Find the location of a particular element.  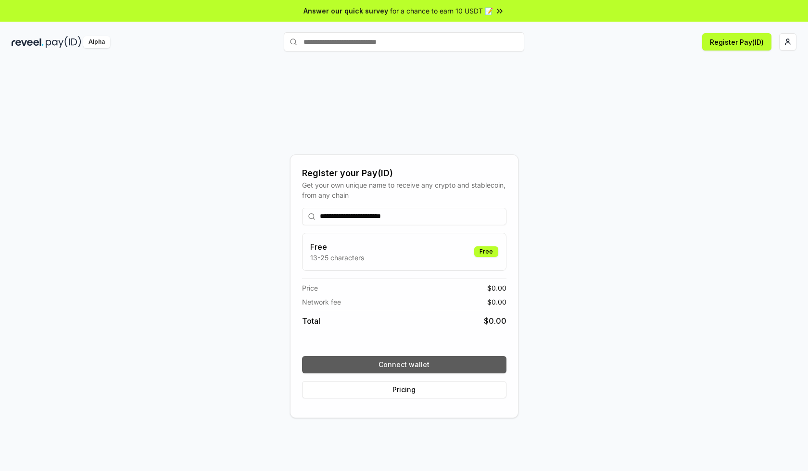

span: Answer our quick survey is located at coordinates (346, 11).